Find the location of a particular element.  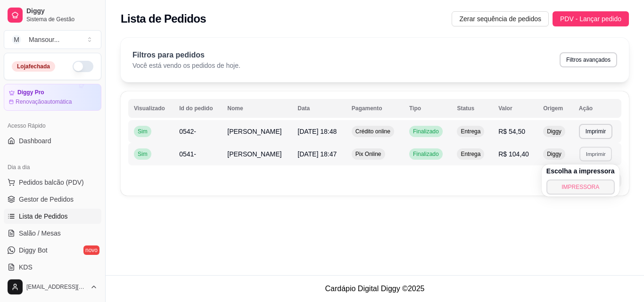

span: Gestor de Pedidos is located at coordinates (46, 200).